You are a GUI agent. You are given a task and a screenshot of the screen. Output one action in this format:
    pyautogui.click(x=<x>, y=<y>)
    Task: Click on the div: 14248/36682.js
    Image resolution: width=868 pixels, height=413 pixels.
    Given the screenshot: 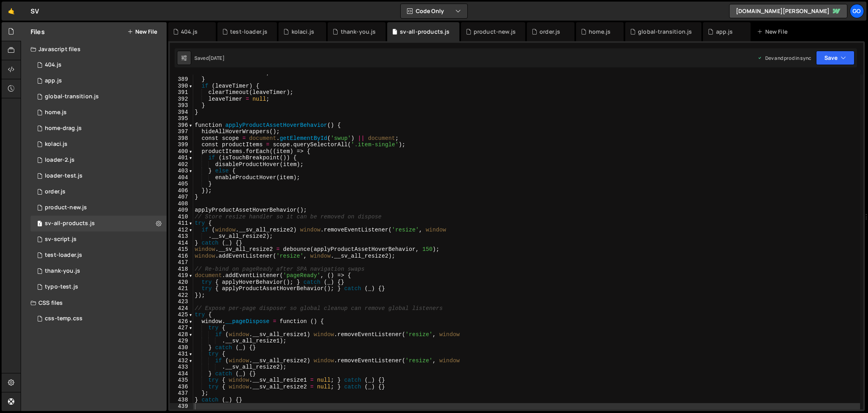 What is the action you would take?
    pyautogui.click(x=98, y=224)
    